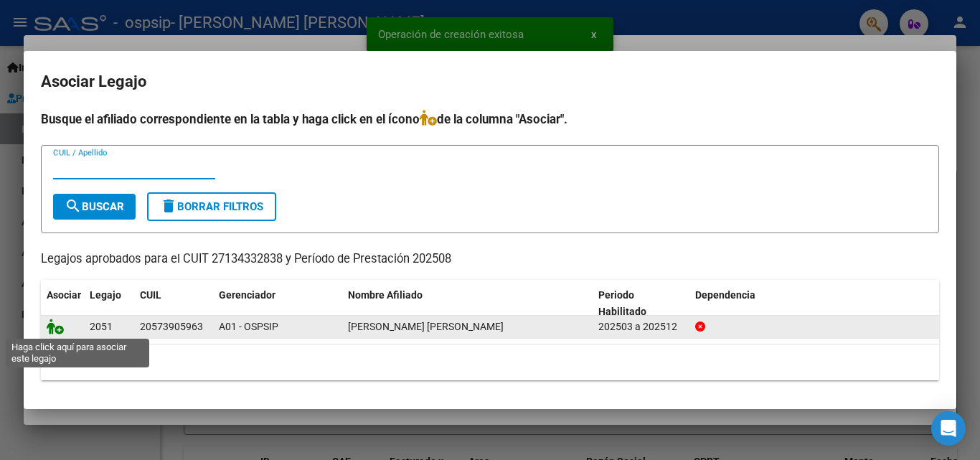  I want to click on datatable-header-cell: CUIL, so click(173, 304).